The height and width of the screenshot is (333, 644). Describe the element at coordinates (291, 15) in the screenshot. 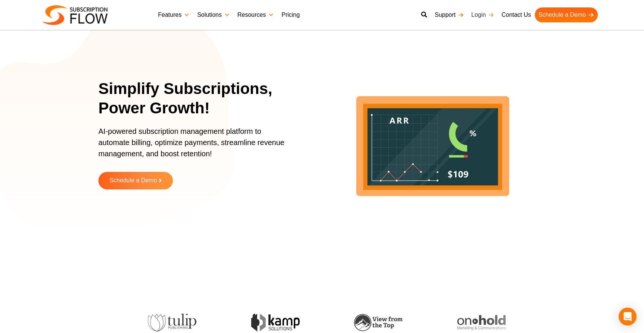

I see `a: Pricing` at that location.